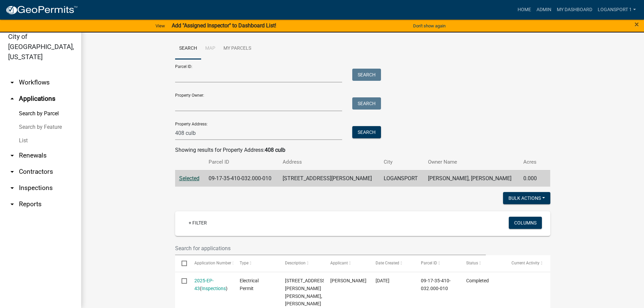 The image size is (644, 308). Describe the element at coordinates (544, 10) in the screenshot. I see `a: Admin` at that location.